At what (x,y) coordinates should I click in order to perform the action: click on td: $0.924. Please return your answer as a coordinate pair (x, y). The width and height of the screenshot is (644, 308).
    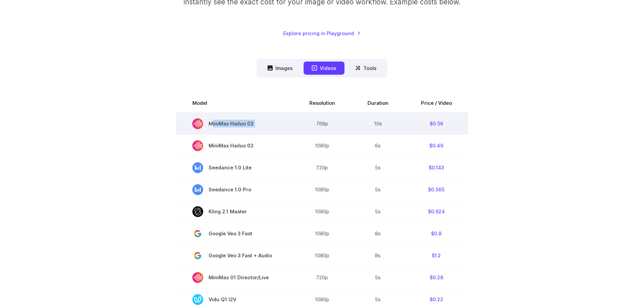
    Looking at the image, I should click on (437, 211).